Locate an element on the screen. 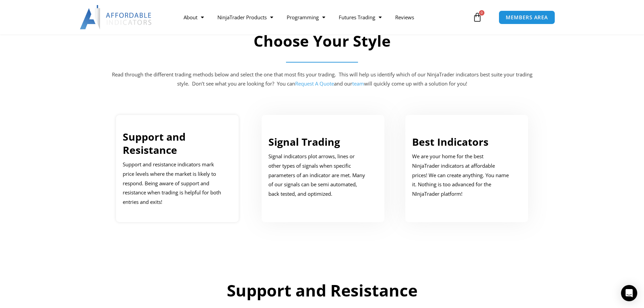 The height and width of the screenshot is (308, 644). img: LogoAI | Affordable Indicators – NinjaTrader is located at coordinates (116, 17).